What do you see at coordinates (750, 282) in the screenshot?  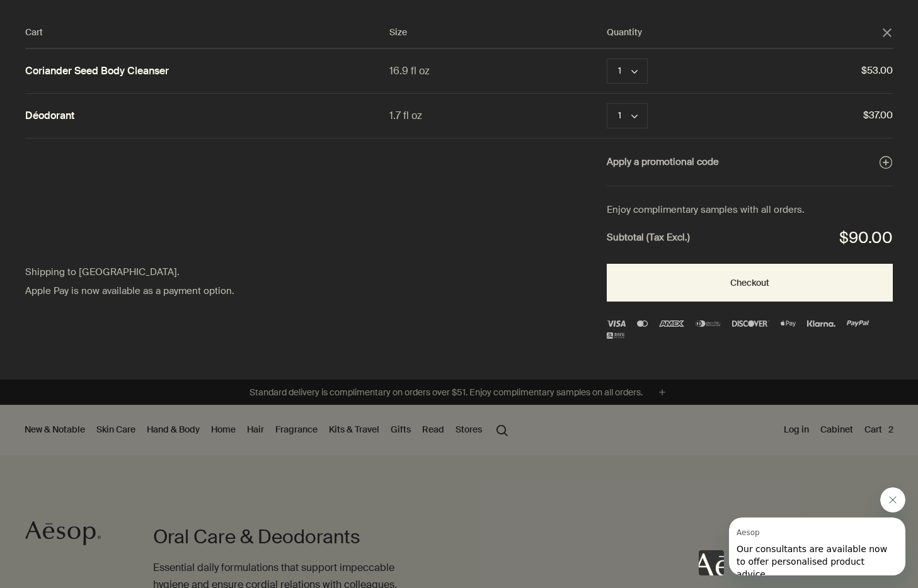 I see `button: Checkout` at bounding box center [750, 282].